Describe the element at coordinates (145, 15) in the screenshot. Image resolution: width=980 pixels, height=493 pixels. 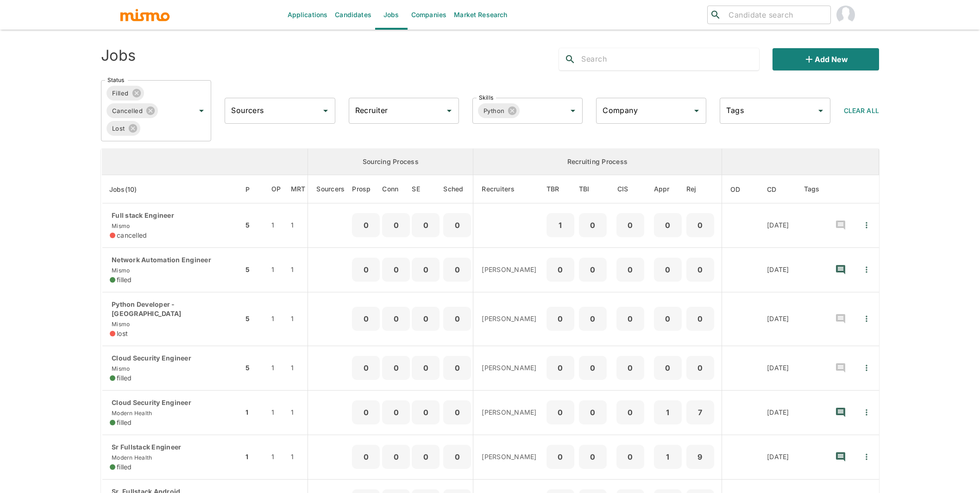
I see `img: logo` at that location.